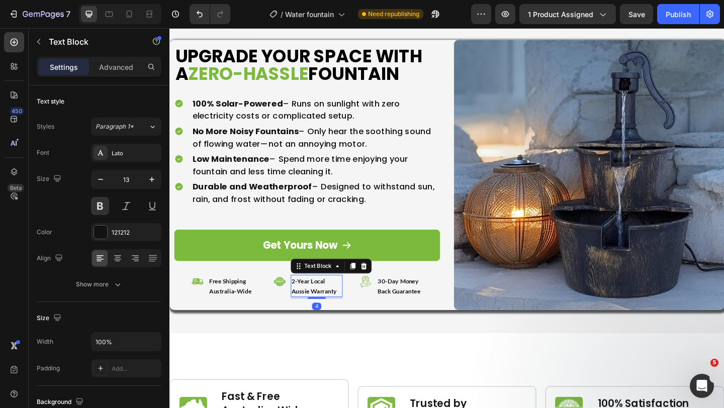 Image resolution: width=724 pixels, height=408 pixels. Describe the element at coordinates (43, 153) in the screenshot. I see `div: Font` at that location.